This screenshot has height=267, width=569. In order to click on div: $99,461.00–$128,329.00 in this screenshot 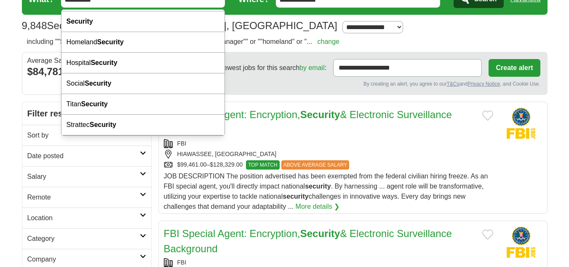, I will do `click(329, 165)`.